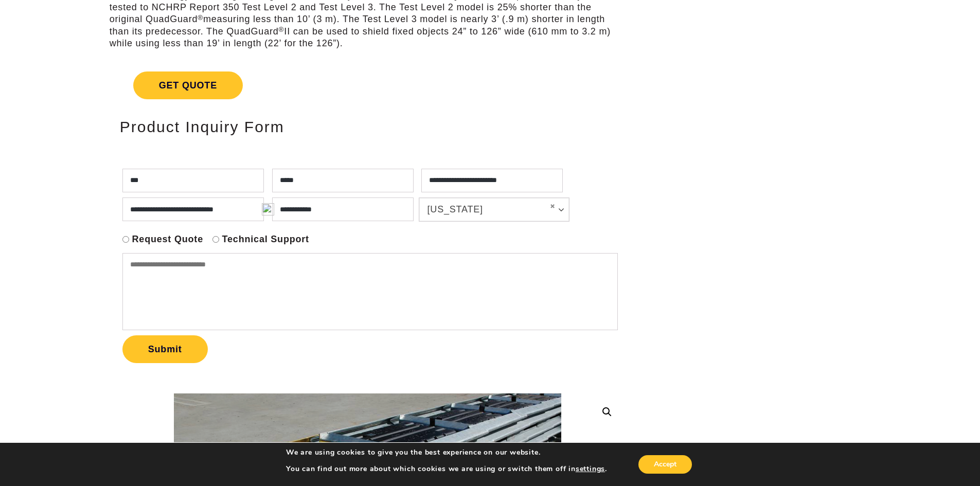 Image resolution: width=980 pixels, height=486 pixels. Describe the element at coordinates (447, 453) in the screenshot. I see `p: We are using cookies to give you the best experience on our website.` at that location.